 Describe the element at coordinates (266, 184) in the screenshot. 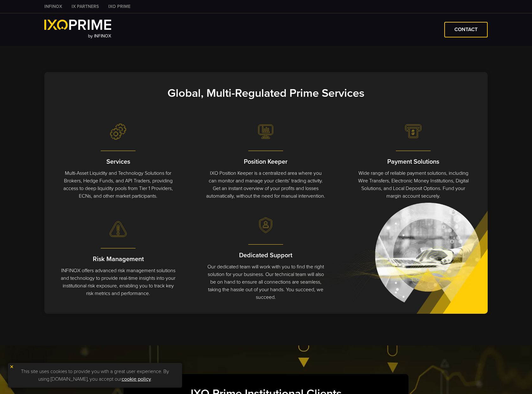

I see `p: IXO Position Keeper is a centralized area where you can monitor and manage your clients’ trading ...` at that location.